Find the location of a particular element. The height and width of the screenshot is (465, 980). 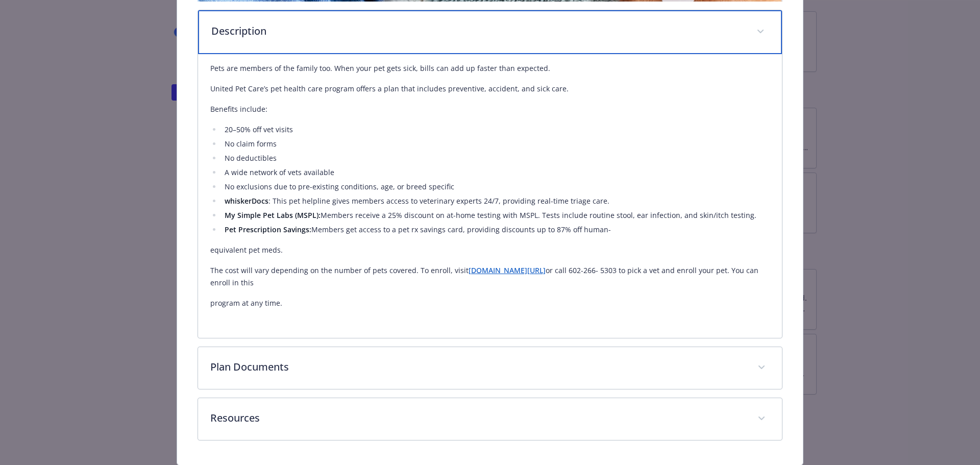

li: No claim forms is located at coordinates (496, 144).